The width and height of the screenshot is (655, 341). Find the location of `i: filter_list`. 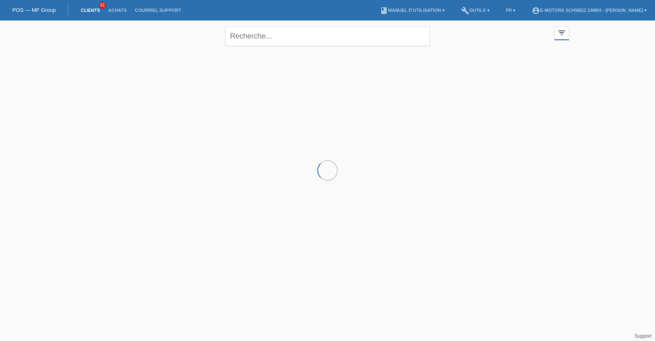

i: filter_list is located at coordinates (562, 33).